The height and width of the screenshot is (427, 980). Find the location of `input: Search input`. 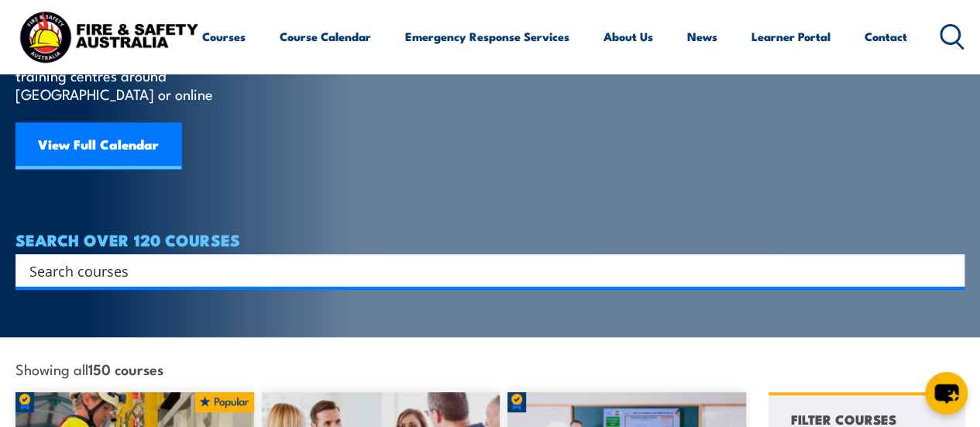

input: Search input is located at coordinates (480, 270).